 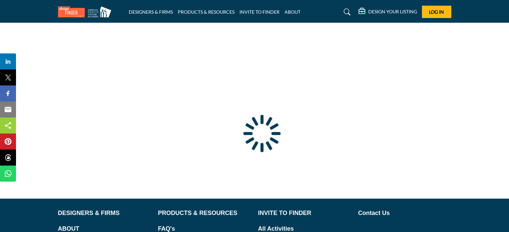 I want to click on p: DESIGNERS & FIRMS, so click(x=104, y=213).